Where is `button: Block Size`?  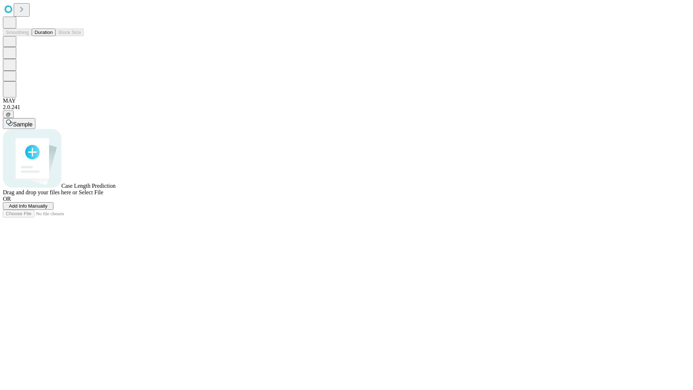
button: Block Size is located at coordinates (70, 32).